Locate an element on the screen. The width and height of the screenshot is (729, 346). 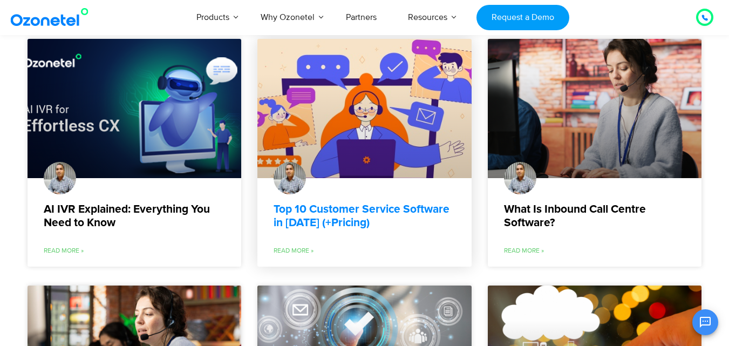
a: Read more about Top 10 Customer Service Software in 2025 (+Pricing) is located at coordinates (293, 251).